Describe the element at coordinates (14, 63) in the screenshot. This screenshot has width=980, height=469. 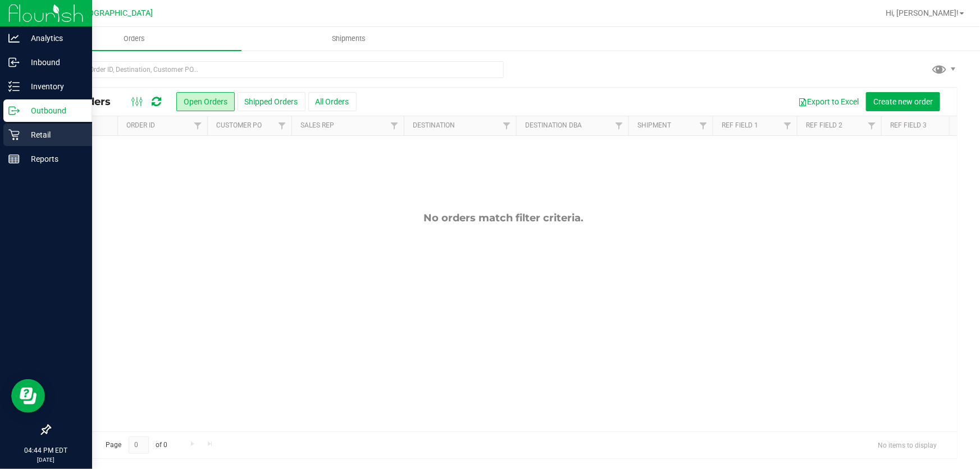
I see `inline-svg: Inbound` at that location.